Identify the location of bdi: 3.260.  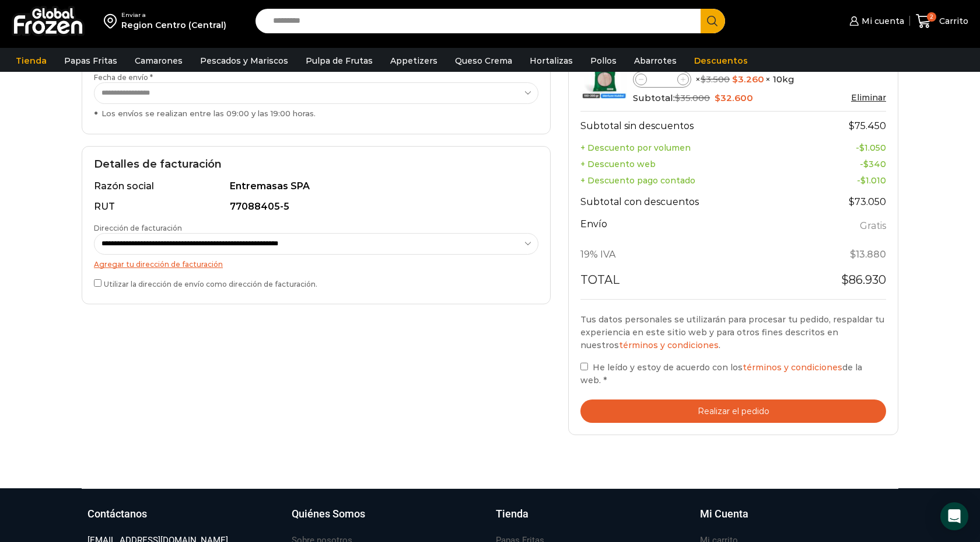
(747, 78).